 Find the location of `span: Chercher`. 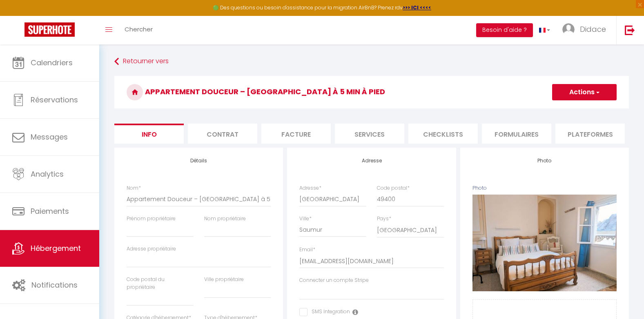

span: Chercher is located at coordinates (139, 29).